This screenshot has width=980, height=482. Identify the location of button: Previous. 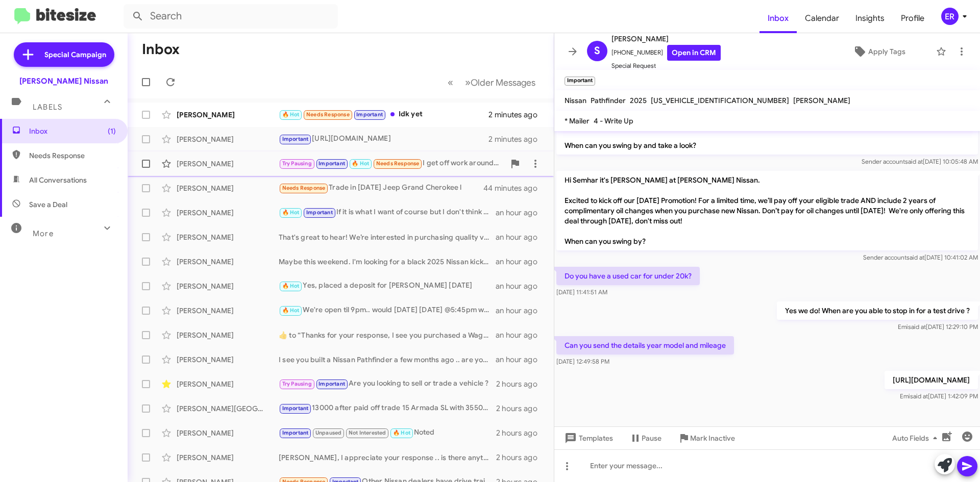
(450, 82).